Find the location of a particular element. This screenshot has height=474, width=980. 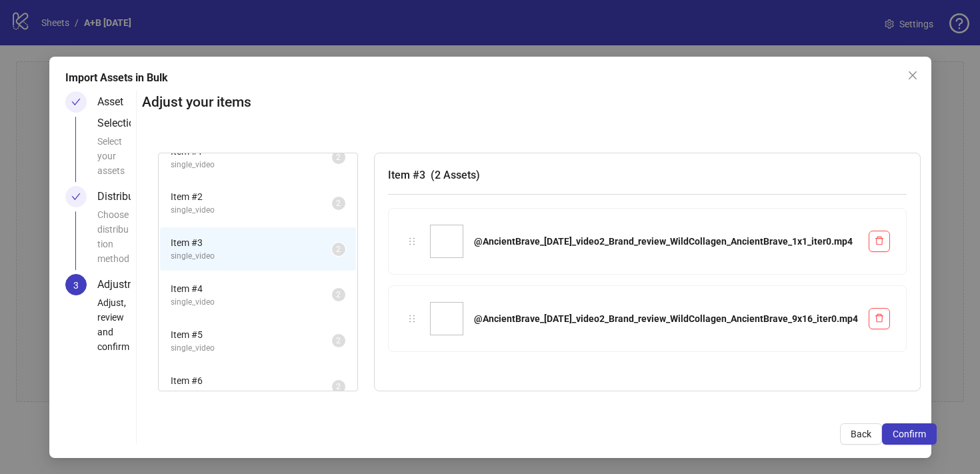

h3: Item # 3 is located at coordinates (648, 175).